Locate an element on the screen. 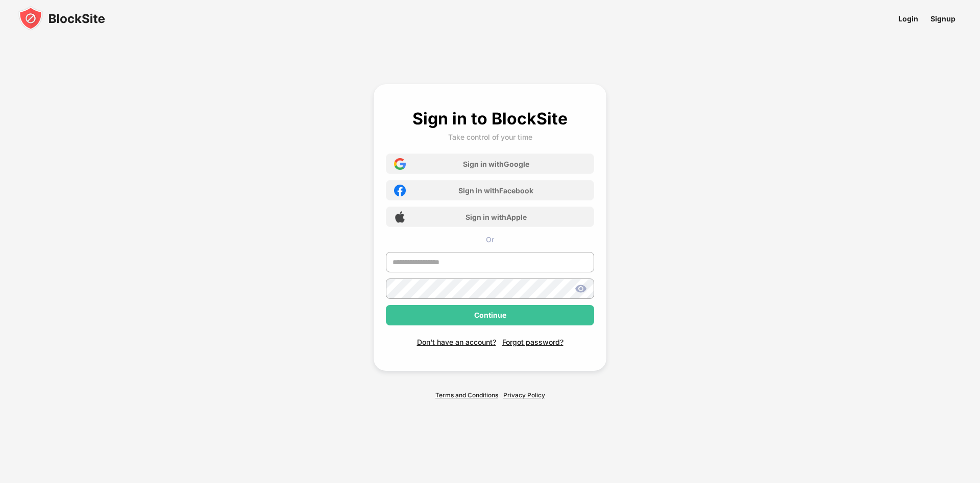 The height and width of the screenshot is (483, 980). img: apple-icon.png is located at coordinates (400, 217).